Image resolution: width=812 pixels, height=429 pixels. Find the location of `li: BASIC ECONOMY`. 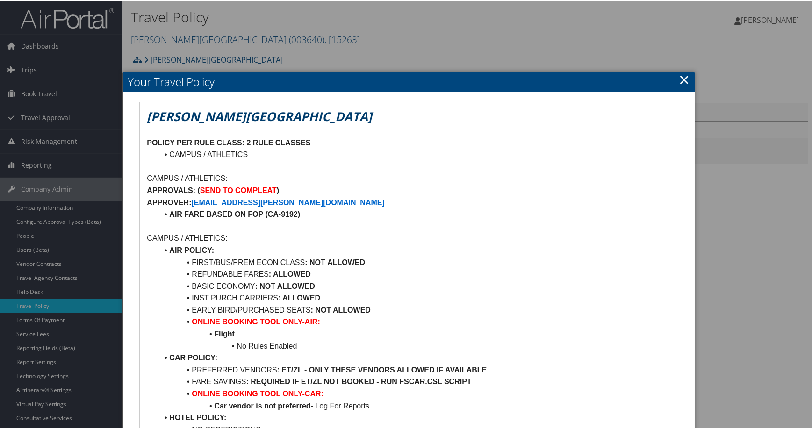

li: BASIC ECONOMY is located at coordinates (414, 285).